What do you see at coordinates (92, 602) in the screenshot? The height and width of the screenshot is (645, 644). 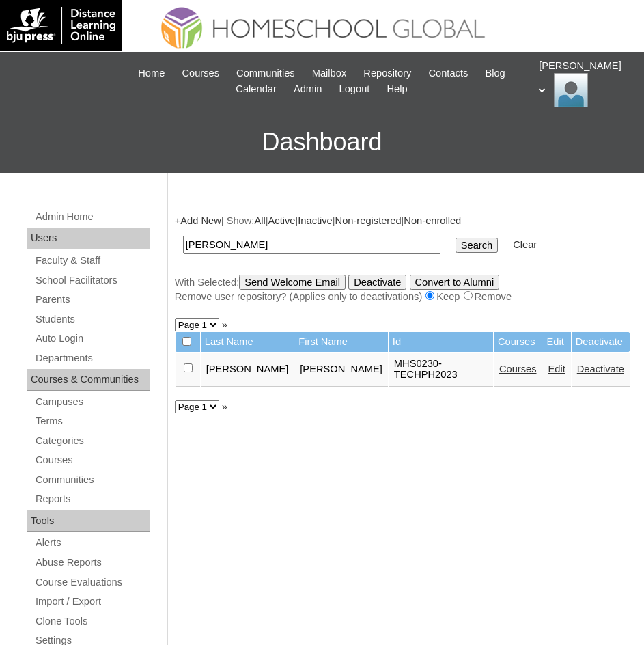 I see `a: Import / Export` at bounding box center [92, 602].